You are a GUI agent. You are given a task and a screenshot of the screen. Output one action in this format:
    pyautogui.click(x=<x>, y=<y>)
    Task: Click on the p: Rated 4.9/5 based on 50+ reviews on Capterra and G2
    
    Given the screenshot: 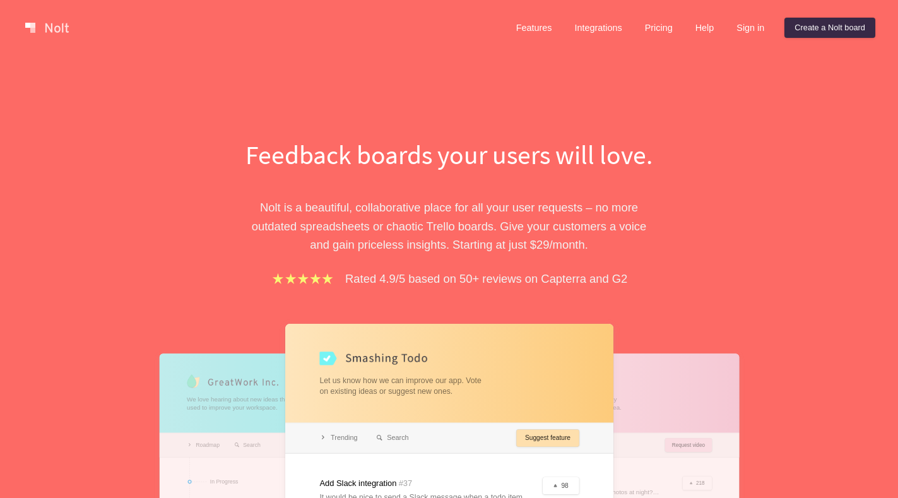 What is the action you would take?
    pyautogui.click(x=486, y=278)
    